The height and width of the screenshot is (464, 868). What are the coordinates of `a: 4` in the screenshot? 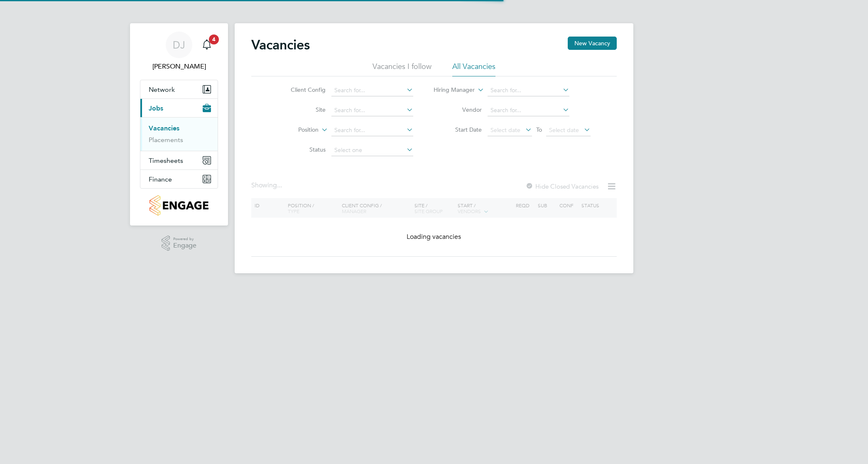 It's located at (207, 45).